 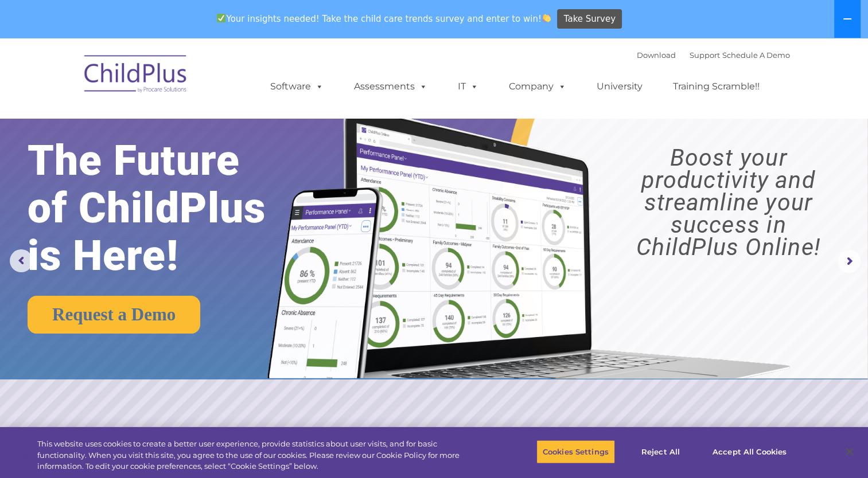 What do you see at coordinates (660, 452) in the screenshot?
I see `button: Reject All` at bounding box center [660, 452].